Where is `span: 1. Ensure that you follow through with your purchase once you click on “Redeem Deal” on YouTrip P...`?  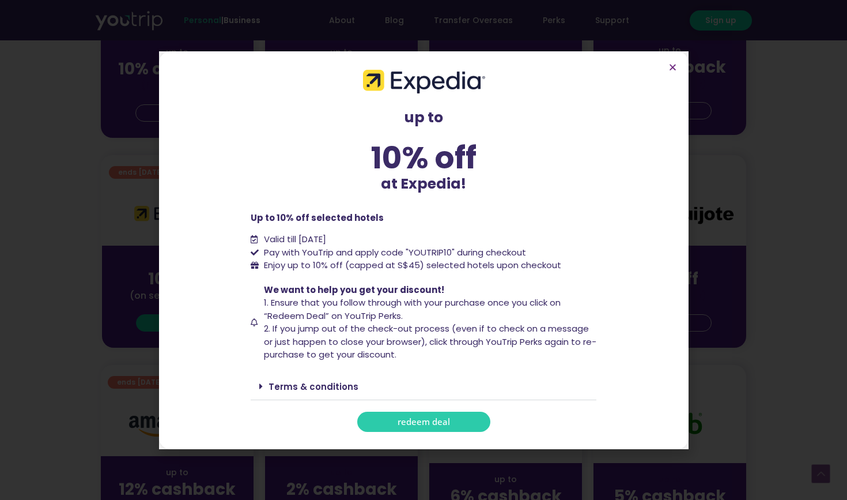
span: 1. Ensure that you follow through with your purchase once you click on “Redeem Deal” on YouTrip P... is located at coordinates (412, 309).